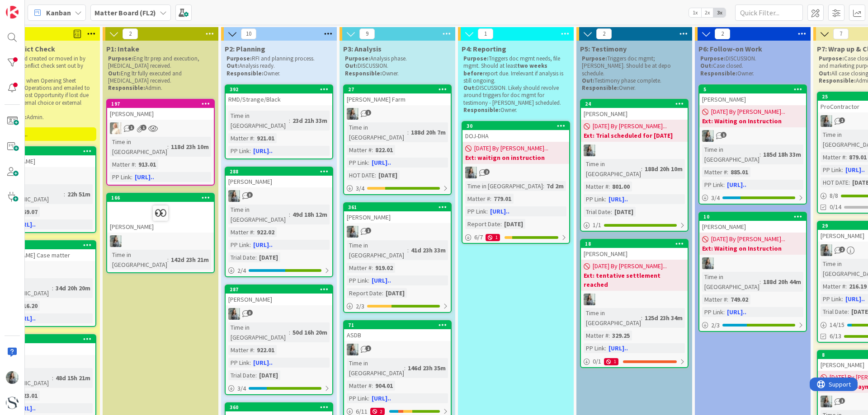  Describe the element at coordinates (279, 289) in the screenshot. I see `div: 287` at that location.